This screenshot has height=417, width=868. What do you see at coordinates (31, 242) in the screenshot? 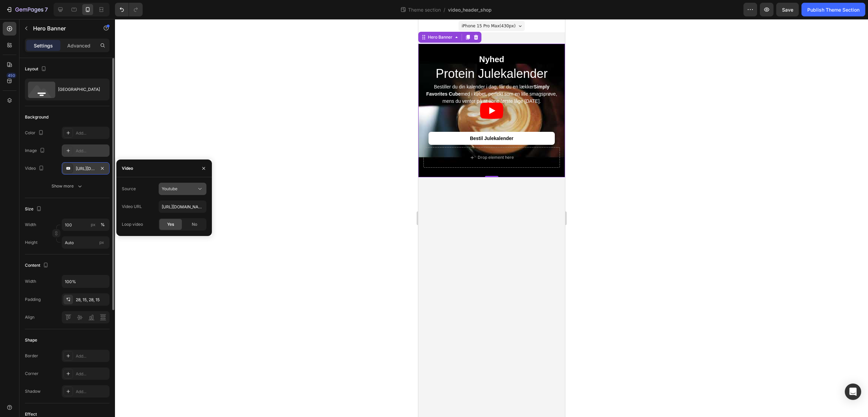
I see `label: Height` at bounding box center [31, 242].